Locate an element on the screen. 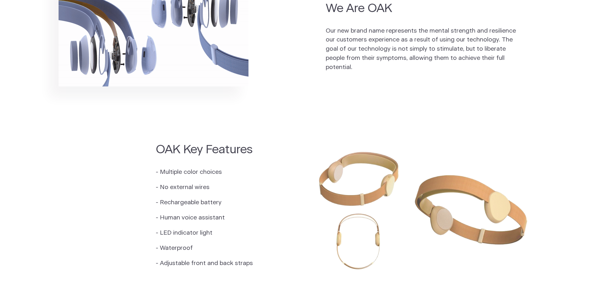 The width and height of the screenshot is (603, 291). p: - Waterproof is located at coordinates (204, 248).